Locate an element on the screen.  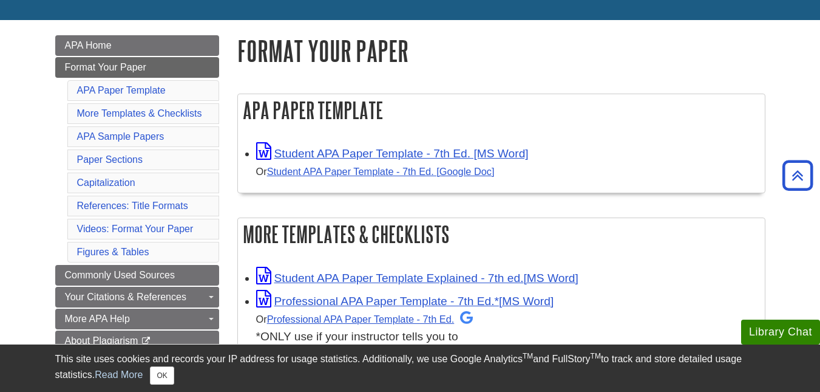
a: References: Title Formats is located at coordinates (132, 205).